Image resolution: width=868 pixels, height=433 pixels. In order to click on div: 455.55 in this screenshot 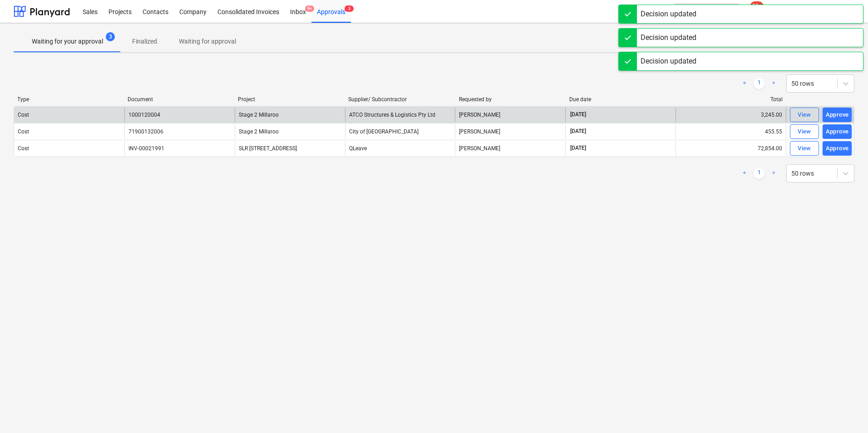, I will do `click(730, 132)`.